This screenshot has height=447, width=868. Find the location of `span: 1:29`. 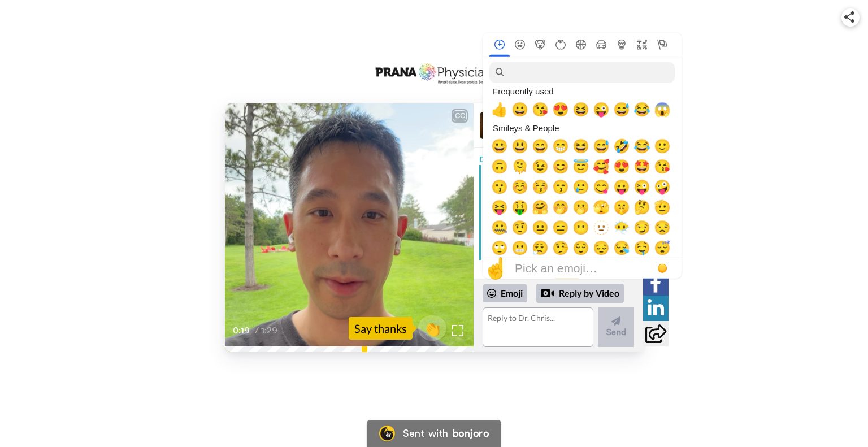

span: 1:29 is located at coordinates (271, 331).